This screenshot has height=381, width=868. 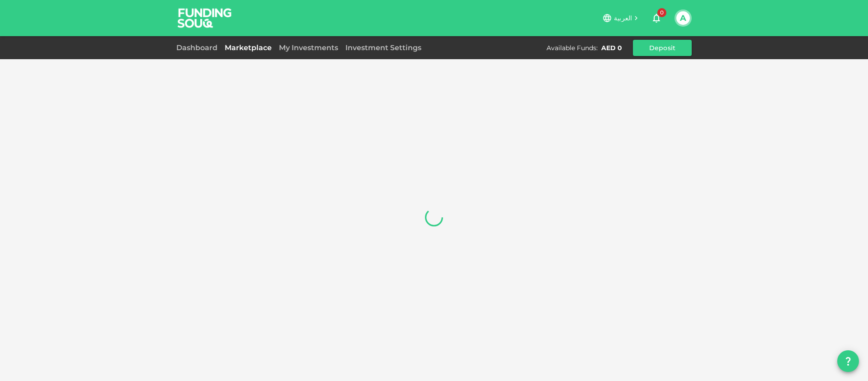 What do you see at coordinates (198, 47) in the screenshot?
I see `a: Dashboard` at bounding box center [198, 47].